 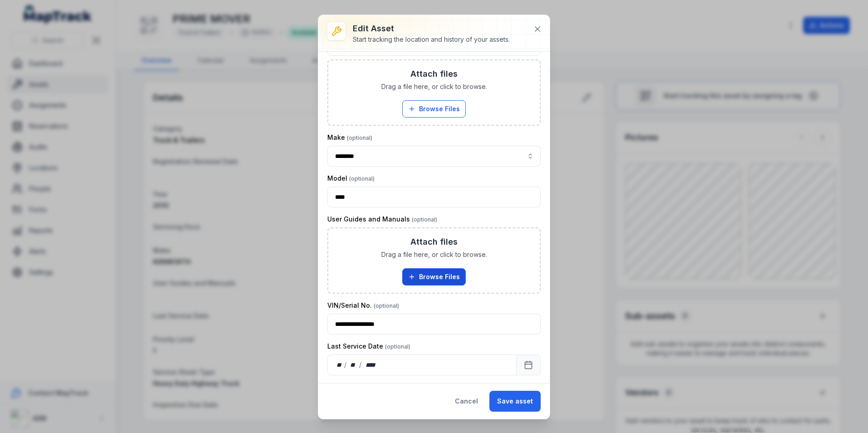 What do you see at coordinates (431, 39) in the screenshot?
I see `div: Start tracking the location and history of your assets.` at bounding box center [431, 39].